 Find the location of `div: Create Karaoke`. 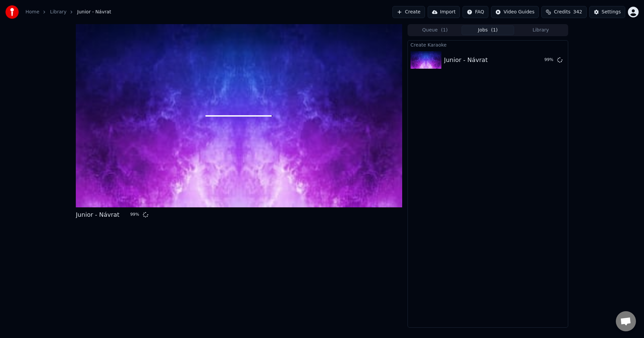

div: Create Karaoke is located at coordinates (488, 44).